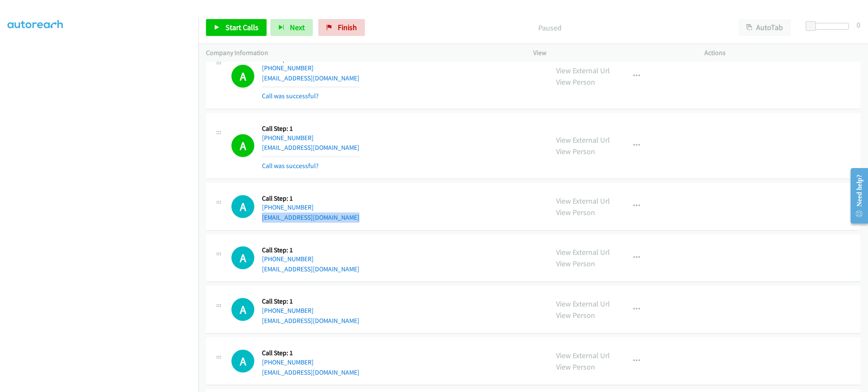 This screenshot has width=868, height=392. What do you see at coordinates (550, 28) in the screenshot?
I see `p: Paused` at bounding box center [550, 28].